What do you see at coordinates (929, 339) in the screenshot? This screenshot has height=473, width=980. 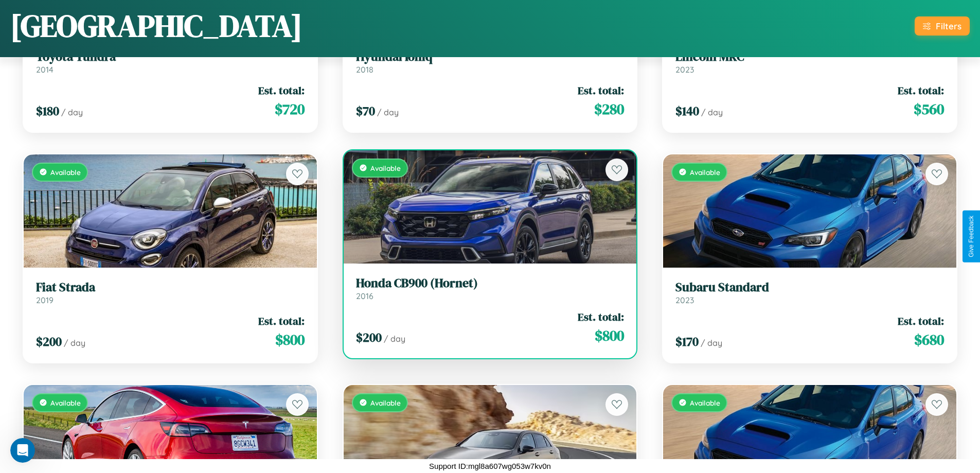 I see `span: $ 680` at bounding box center [929, 339].